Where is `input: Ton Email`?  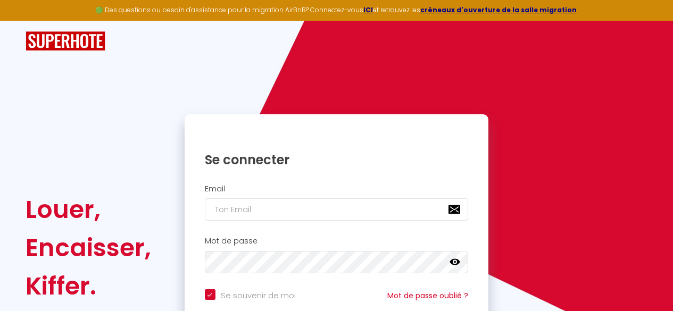 input: Ton Email is located at coordinates (337, 210).